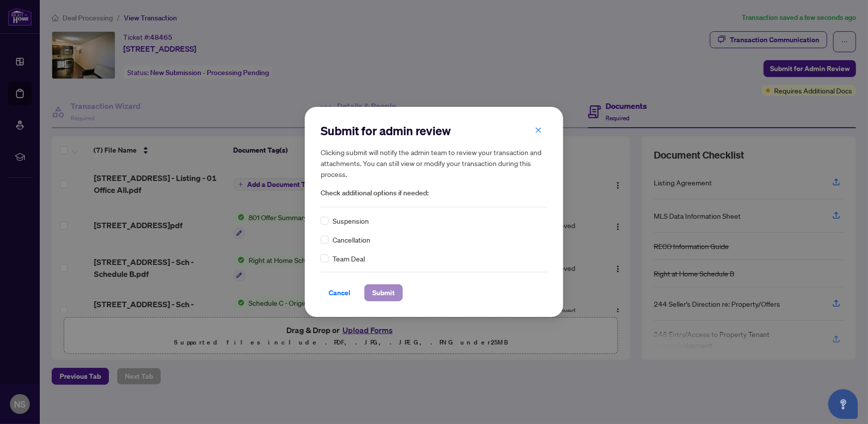  What do you see at coordinates (352, 240) in the screenshot?
I see `span: Cancellation` at bounding box center [352, 240].